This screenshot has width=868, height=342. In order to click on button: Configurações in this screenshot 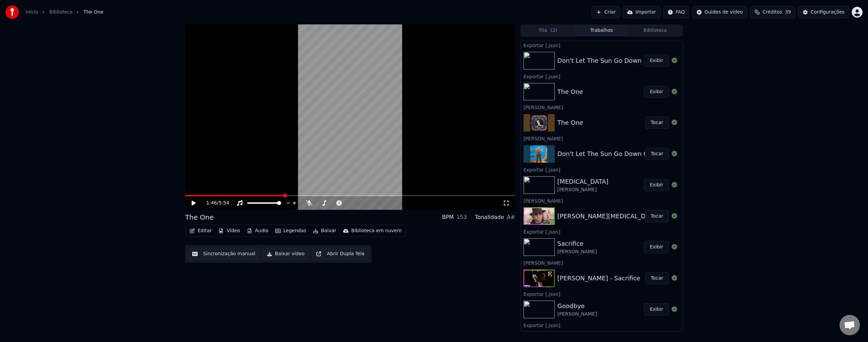, I will do `click(823, 12)`.